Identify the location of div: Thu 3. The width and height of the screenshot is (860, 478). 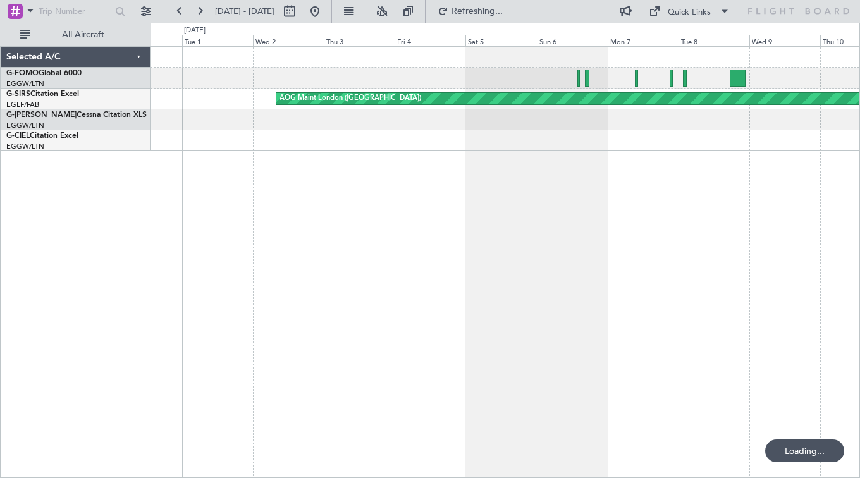
(359, 40).